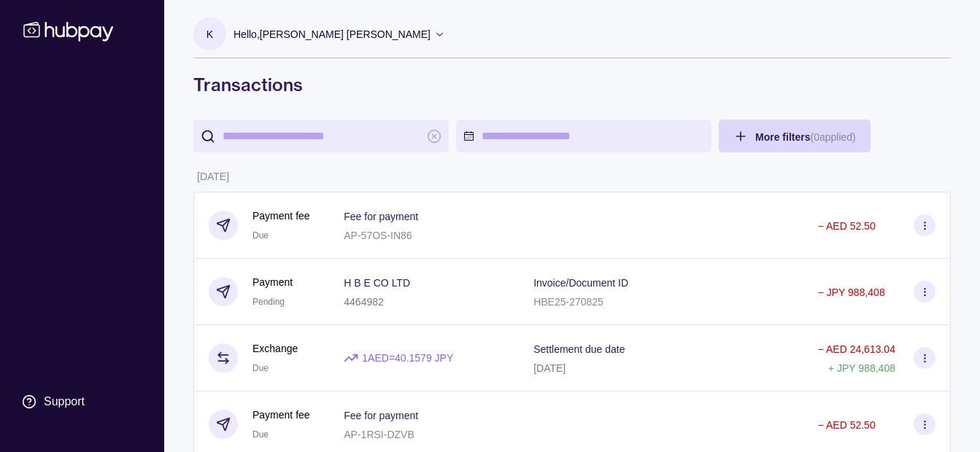 The image size is (980, 452). Describe the element at coordinates (269, 302) in the screenshot. I see `span: Pending` at that location.